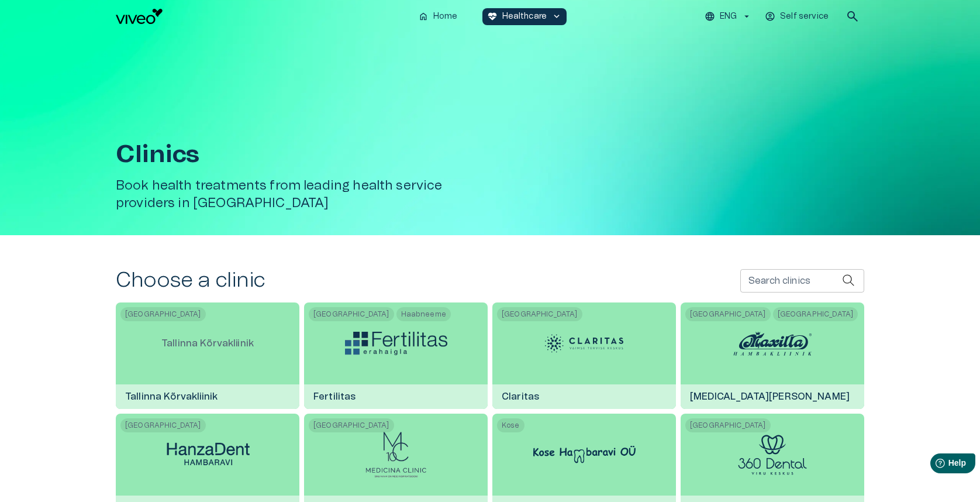 This screenshot has width=980, height=502. I want to click on button: open search modal, so click(853, 16).